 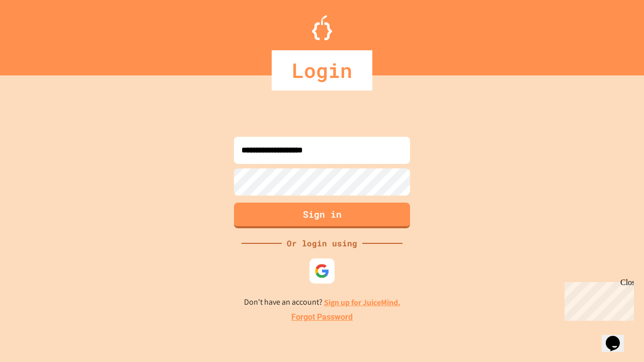 What do you see at coordinates (37, 34) in the screenshot?
I see `div: Chat with us now!Close` at bounding box center [37, 34].